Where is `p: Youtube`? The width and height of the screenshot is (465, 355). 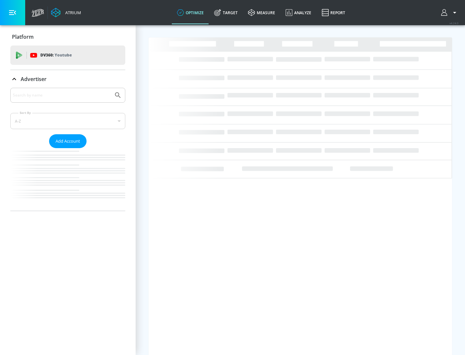
p: Youtube is located at coordinates (63, 55).